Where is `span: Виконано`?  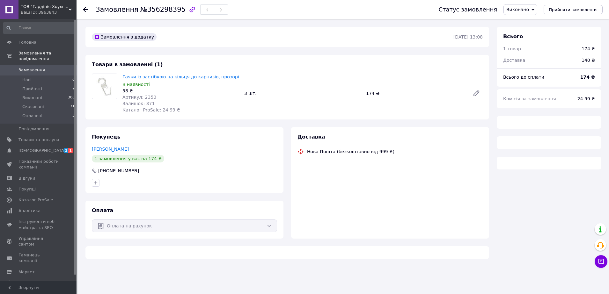
span: Виконано is located at coordinates (517, 10).